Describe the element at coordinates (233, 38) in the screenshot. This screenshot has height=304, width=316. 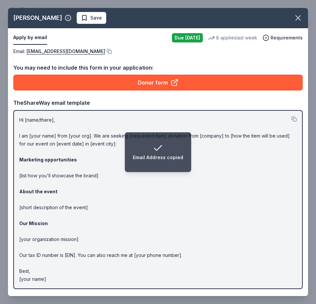
I see `div: 8 applies last week` at that location.